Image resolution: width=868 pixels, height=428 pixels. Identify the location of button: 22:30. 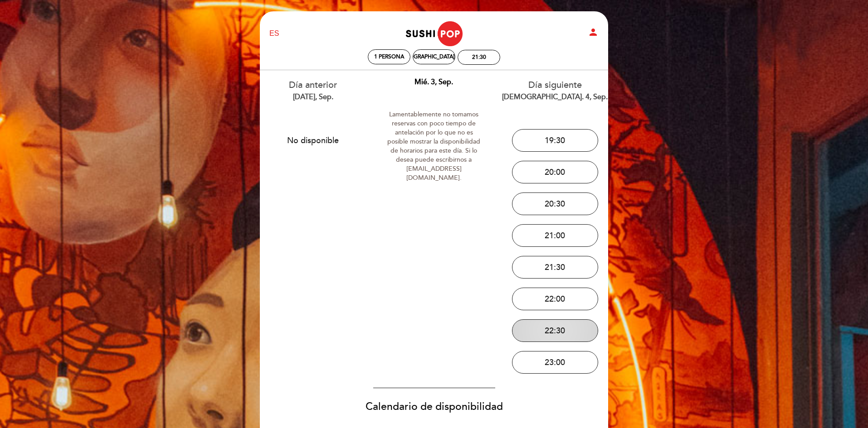
(555, 330).